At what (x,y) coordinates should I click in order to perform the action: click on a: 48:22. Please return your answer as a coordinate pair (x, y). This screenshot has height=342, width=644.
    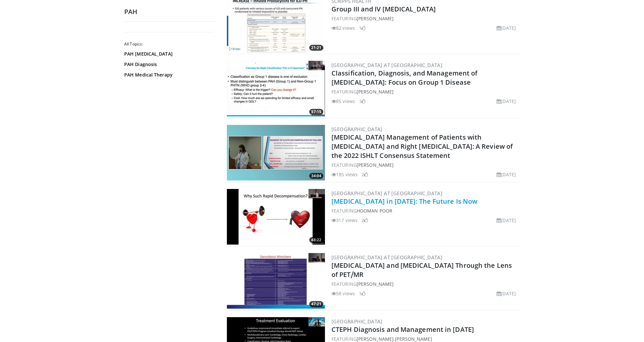
    Looking at the image, I should click on (276, 217).